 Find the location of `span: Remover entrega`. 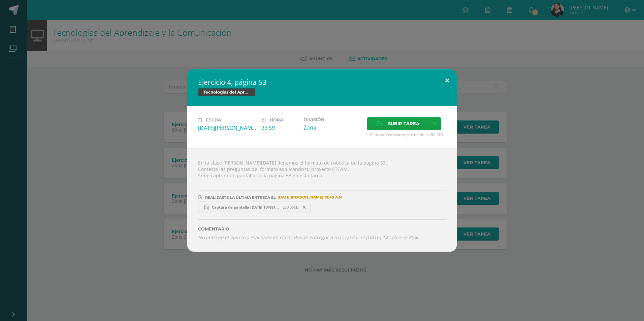

span: Remover entrega is located at coordinates (304, 207).